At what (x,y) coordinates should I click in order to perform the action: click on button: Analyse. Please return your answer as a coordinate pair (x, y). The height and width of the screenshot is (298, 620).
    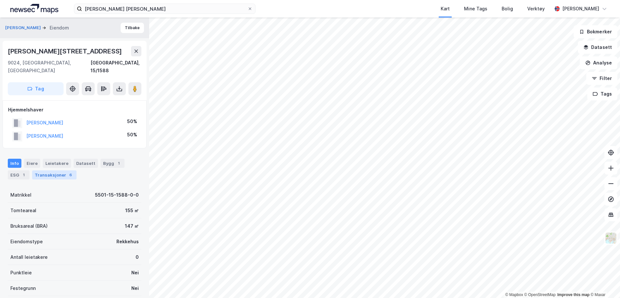
    Looking at the image, I should click on (598, 63).